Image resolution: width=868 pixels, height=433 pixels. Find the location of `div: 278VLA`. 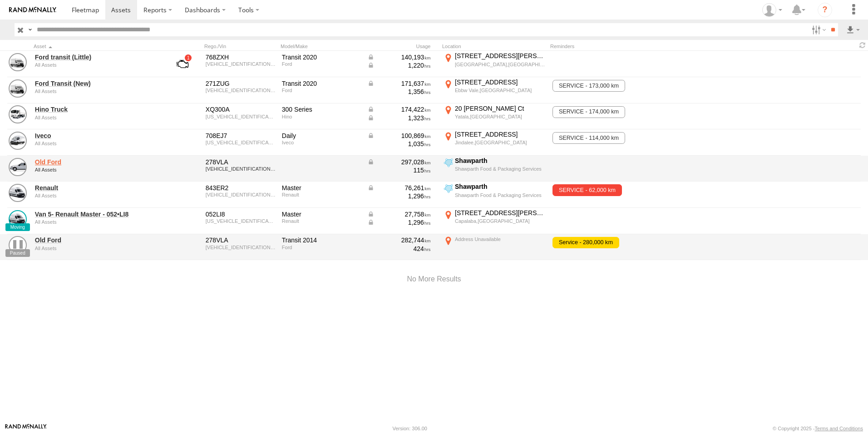

div: 278VLA is located at coordinates (241, 162).